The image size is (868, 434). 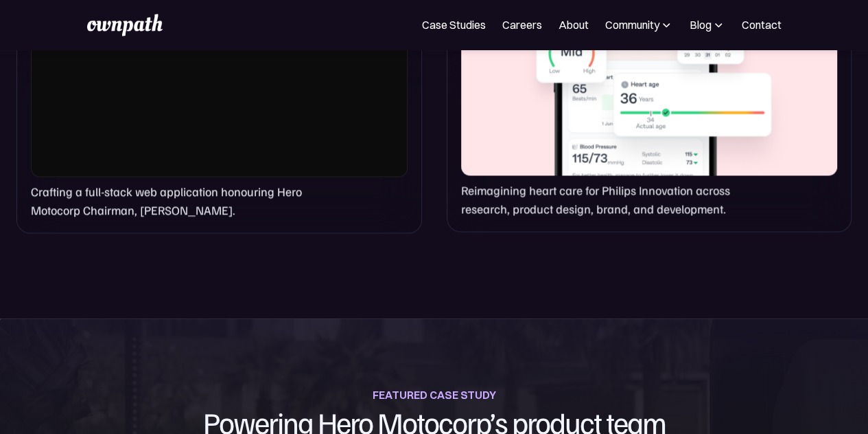 What do you see at coordinates (574, 25) in the screenshot?
I see `a: About` at bounding box center [574, 25].